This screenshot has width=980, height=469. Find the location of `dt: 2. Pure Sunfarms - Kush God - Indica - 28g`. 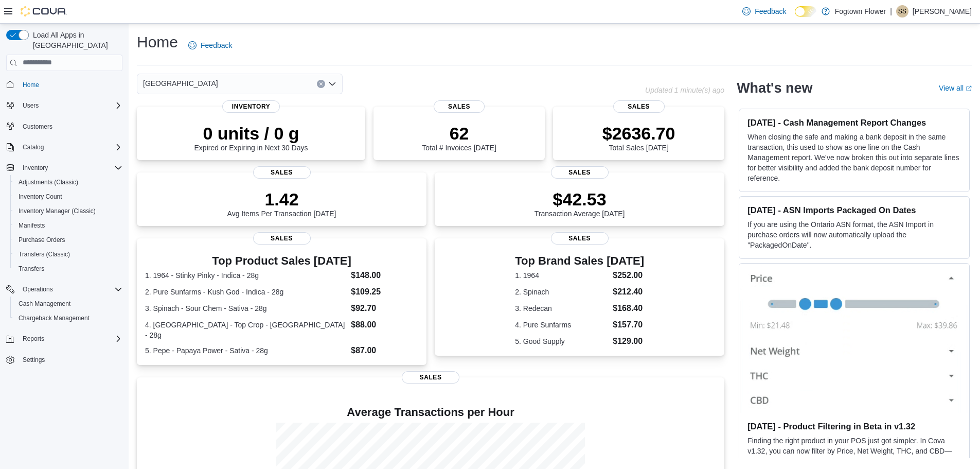

dt: 2. Pure Sunfarms - Kush God - Indica - 28g is located at coordinates (246, 292).